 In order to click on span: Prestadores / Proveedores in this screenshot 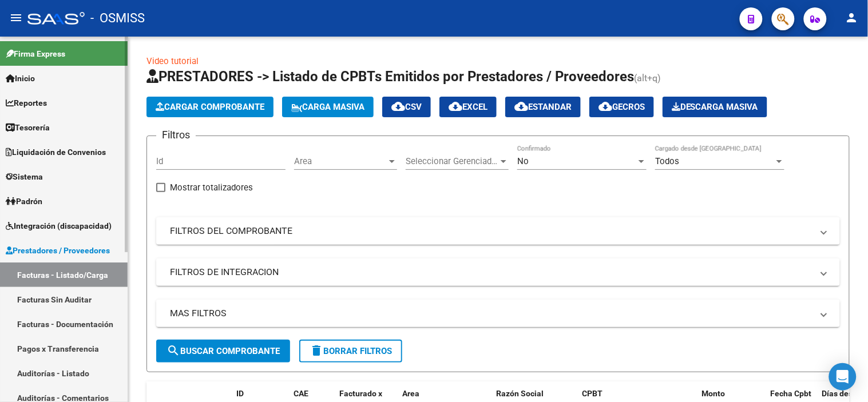, I will do `click(58, 250)`.